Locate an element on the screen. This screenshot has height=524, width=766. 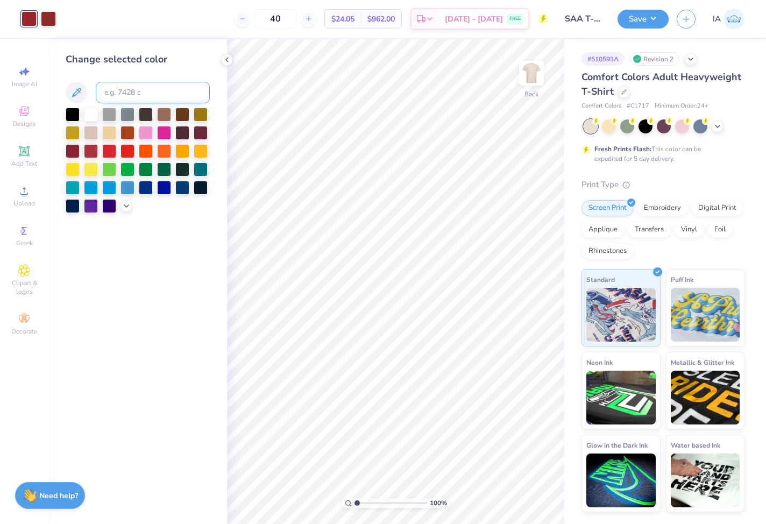
span: $962.00 is located at coordinates (381, 19).